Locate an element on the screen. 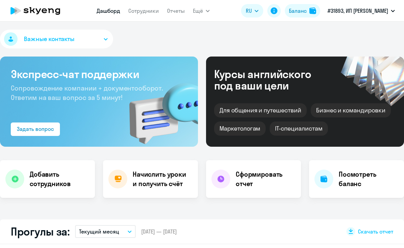  span: Ещё is located at coordinates (198, 11).